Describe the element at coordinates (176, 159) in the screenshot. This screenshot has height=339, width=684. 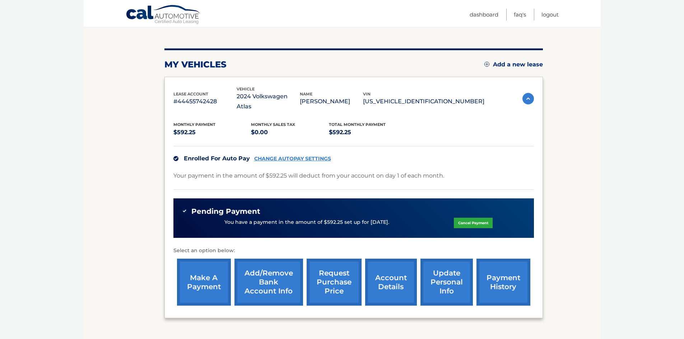
I see `img: check.svg` at that location.